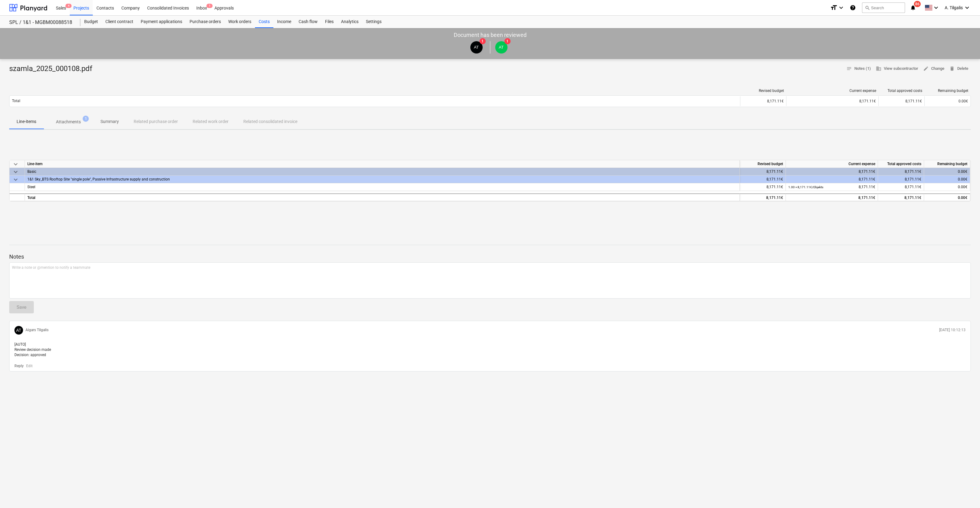  Describe the element at coordinates (898, 68) in the screenshot. I see `button: View subcontractor` at that location.